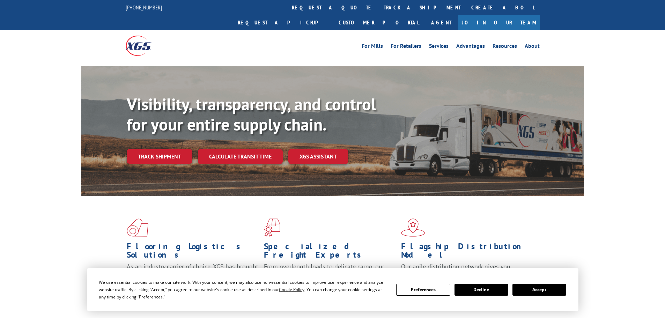  Describe the element at coordinates (292, 290) in the screenshot. I see `span: Cookie Policy` at that location.